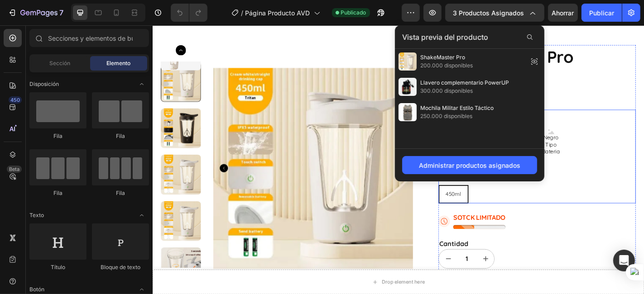 The height and width of the screenshot is (294, 644). What do you see at coordinates (464, 82) in the screenshot?
I see `font: Llavero complementario PowerUP` at bounding box center [464, 82].